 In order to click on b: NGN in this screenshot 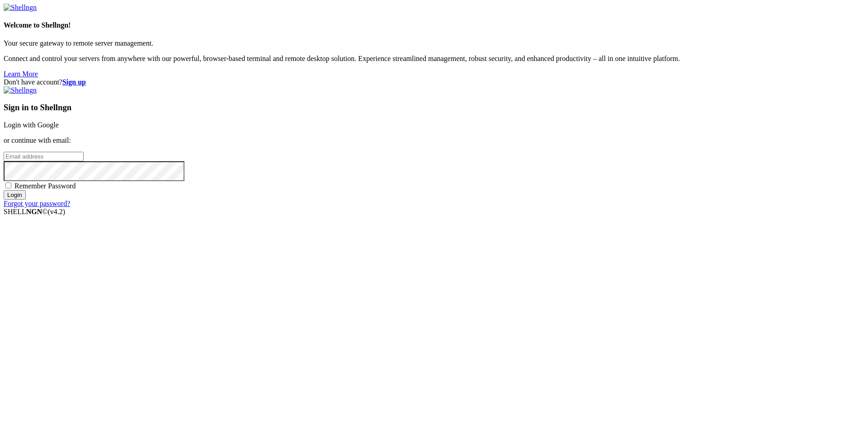, I will do `click(35, 212)`.